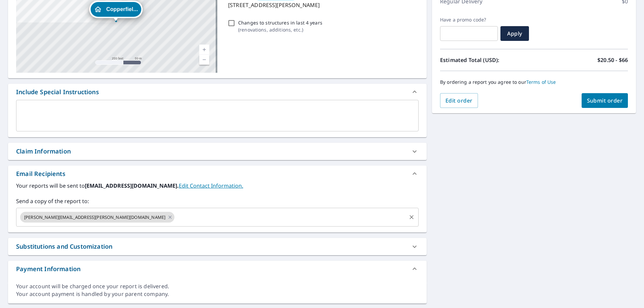 The height and width of the screenshot is (308, 644). What do you see at coordinates (116, 11) in the screenshot?
I see `div: Dropped pin, building Copperfield, Residential property, 2412 Belknap Beach Rd Prospect, KY 40059` at bounding box center [116, 11].